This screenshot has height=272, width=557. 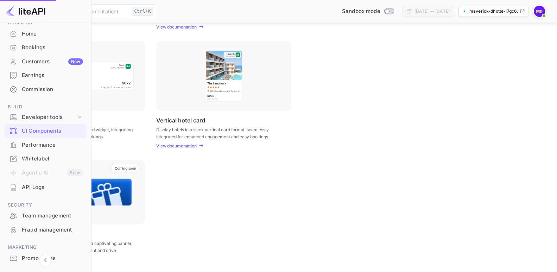 I want to click on div: Switch to Production mode, so click(x=368, y=11).